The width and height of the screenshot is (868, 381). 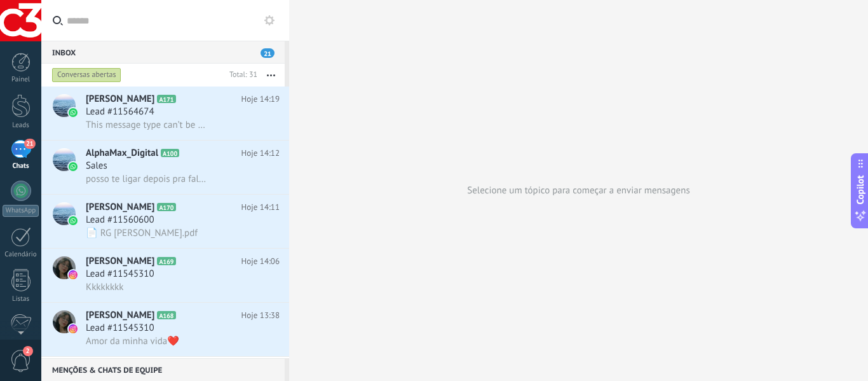 I want to click on div: Chats, so click(x=21, y=166).